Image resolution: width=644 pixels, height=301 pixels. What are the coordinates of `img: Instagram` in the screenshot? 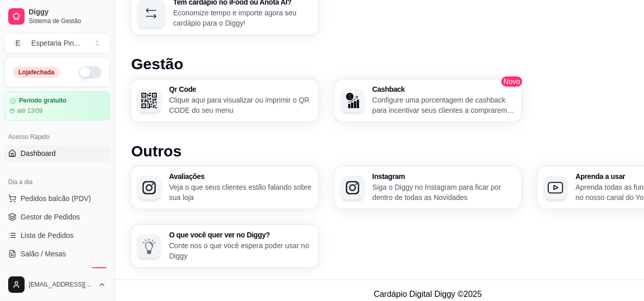 It's located at (352, 187).